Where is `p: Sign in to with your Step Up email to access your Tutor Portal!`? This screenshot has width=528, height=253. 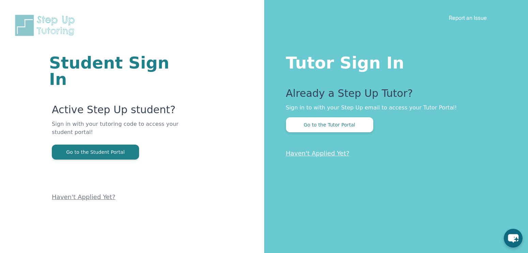 p: Sign in to with your Step Up email to access your Tutor Portal! is located at coordinates (394, 108).